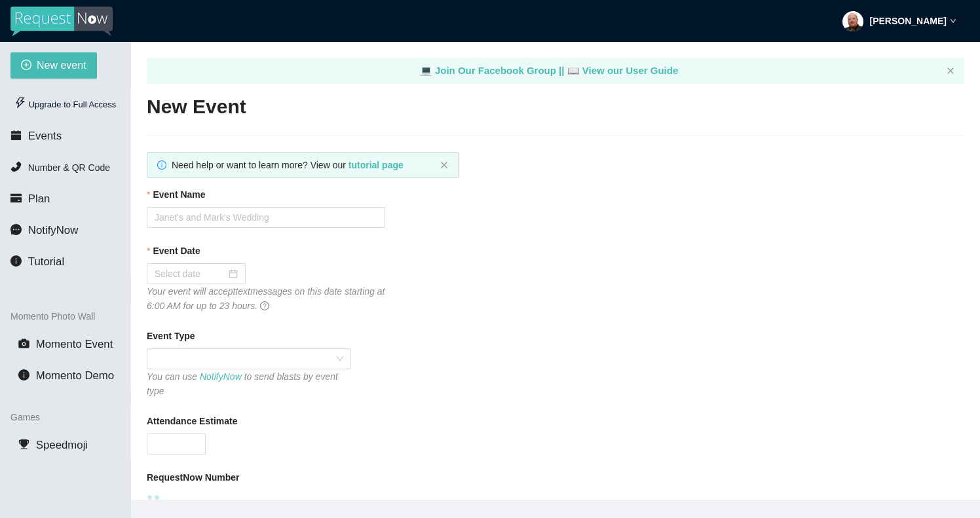 Image resolution: width=980 pixels, height=518 pixels. What do you see at coordinates (62, 65) in the screenshot?
I see `span: New event` at bounding box center [62, 65].